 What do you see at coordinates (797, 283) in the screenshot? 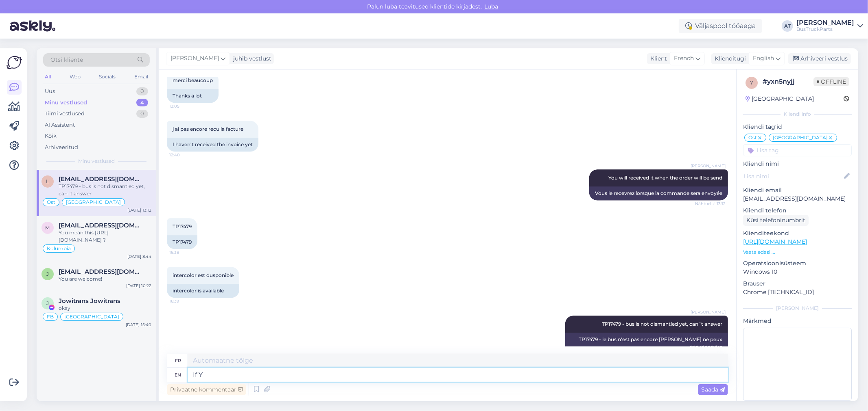
I see `p: Brauser` at bounding box center [797, 283].